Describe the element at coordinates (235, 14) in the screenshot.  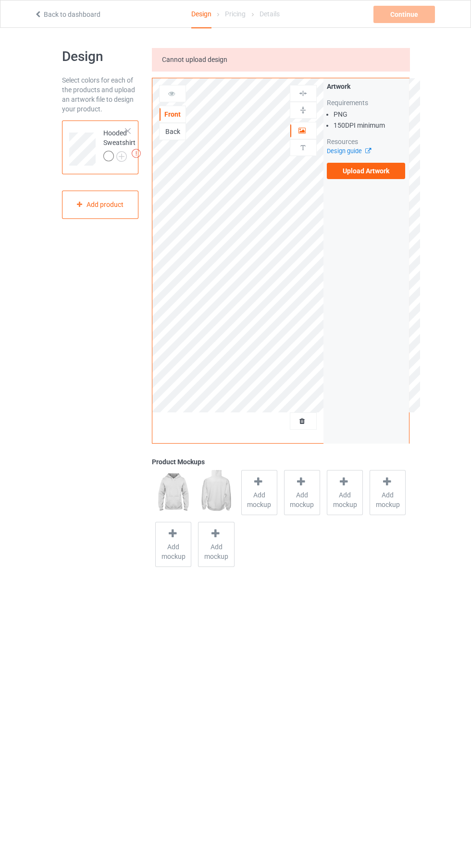
I see `div: Pricing` at that location.